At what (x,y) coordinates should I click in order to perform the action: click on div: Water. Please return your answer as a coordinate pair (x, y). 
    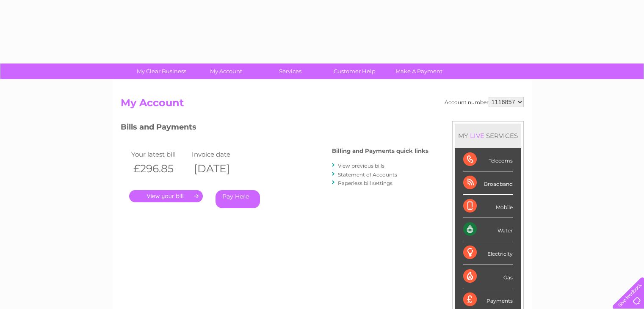
    Looking at the image, I should click on (488, 230).